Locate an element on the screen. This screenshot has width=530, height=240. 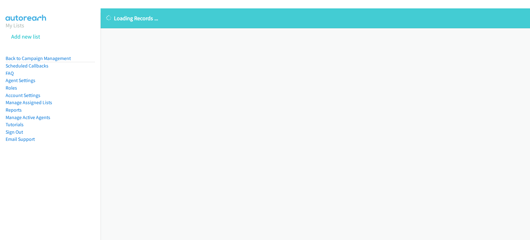
a: FAQ is located at coordinates (10, 73).